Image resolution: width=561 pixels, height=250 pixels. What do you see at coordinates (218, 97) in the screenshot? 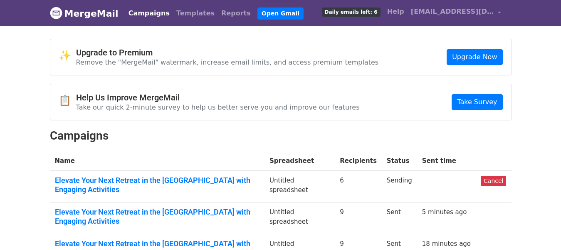
I see `h4: Help Us Improve MergeMail` at bounding box center [218, 97].